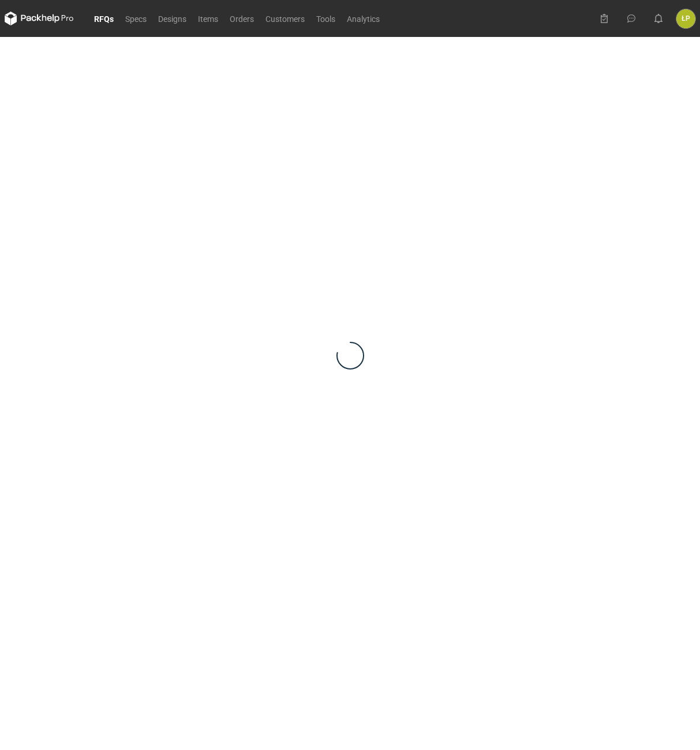 The height and width of the screenshot is (750, 700). Describe the element at coordinates (39, 18) in the screenshot. I see `svg: Packhelp Pro` at that location.